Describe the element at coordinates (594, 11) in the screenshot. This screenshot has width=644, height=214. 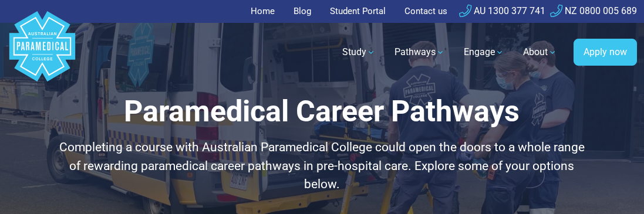
I see `a: NZ 0800 005 689` at that location.